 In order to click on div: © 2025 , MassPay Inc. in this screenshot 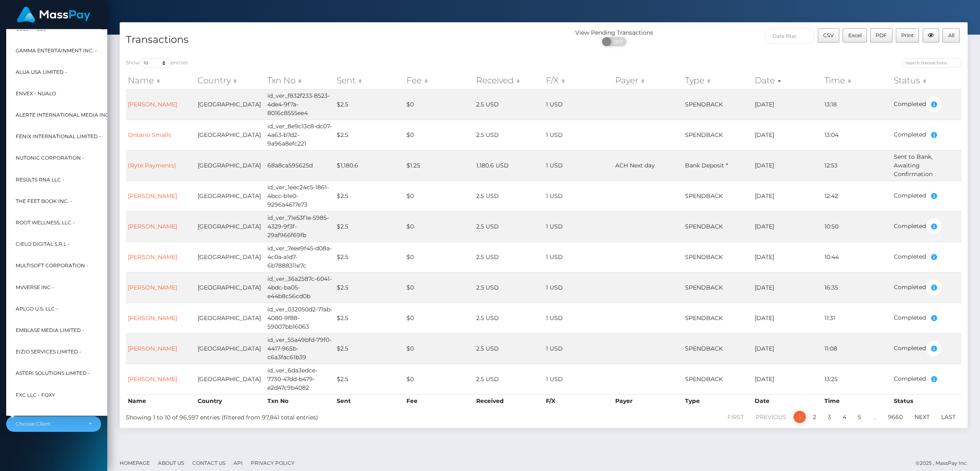, I will do `click(945, 463)`.